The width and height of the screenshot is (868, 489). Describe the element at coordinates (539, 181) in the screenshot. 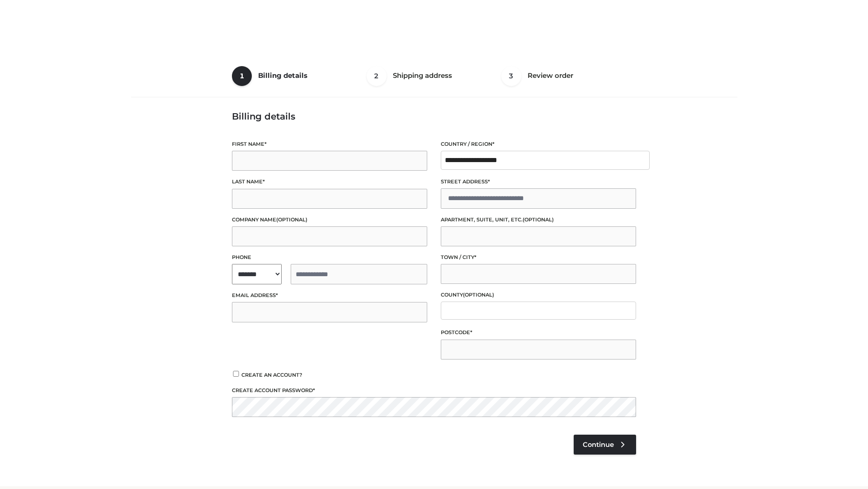

I see `label: Street address` at that location.